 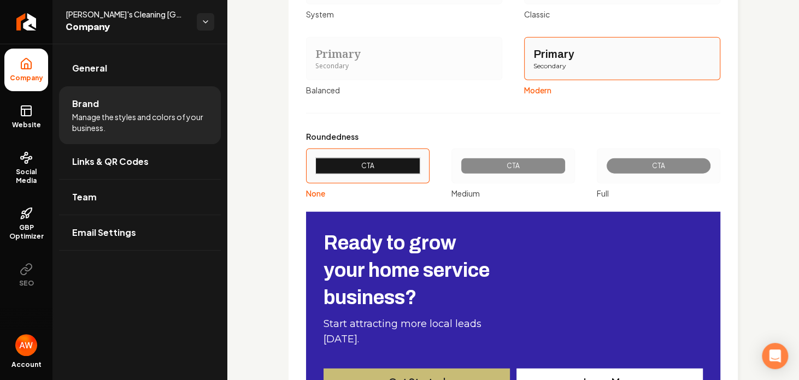 I want to click on div: Balanced, so click(x=404, y=90).